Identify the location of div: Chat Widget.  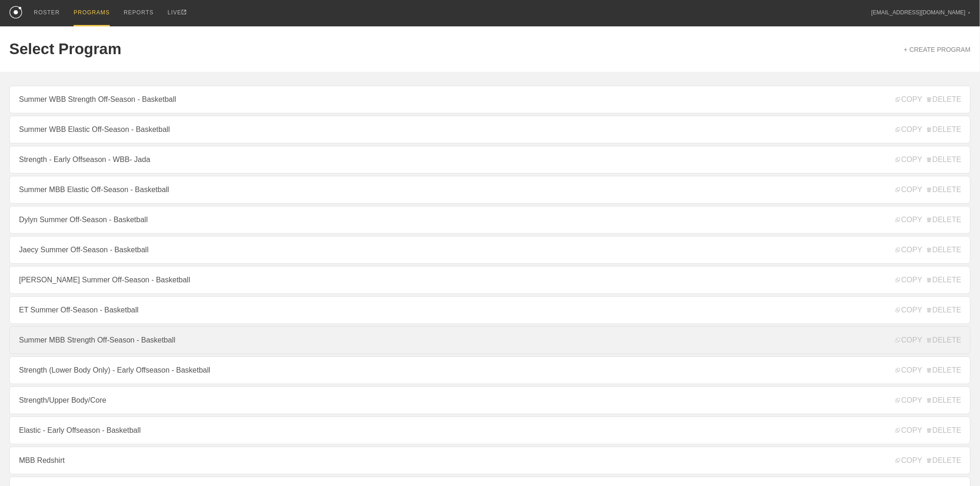
(957, 464).